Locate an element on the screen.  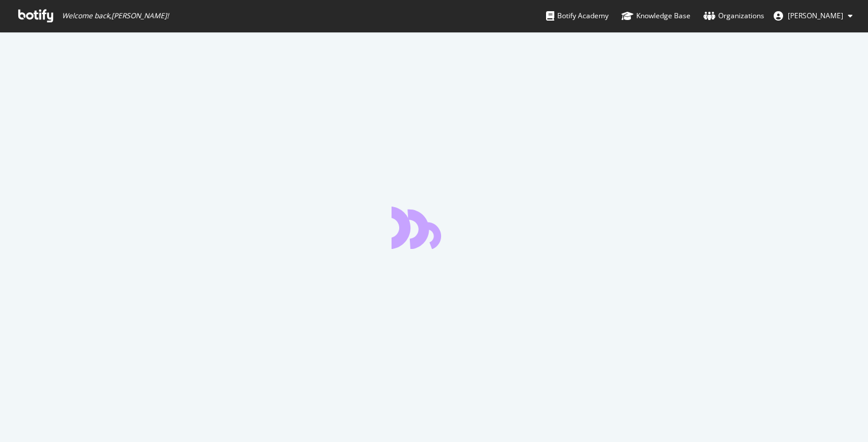
div: animation is located at coordinates (434, 228).